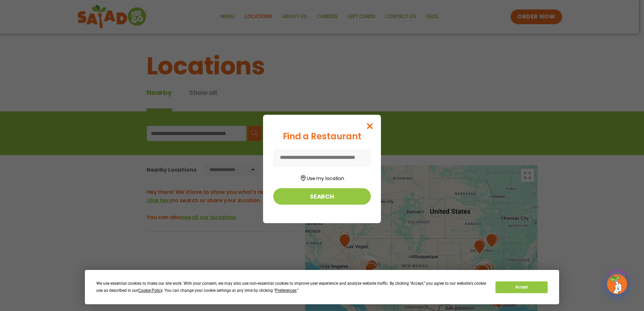  Describe the element at coordinates (322, 177) in the screenshot. I see `button: Use my location` at that location.